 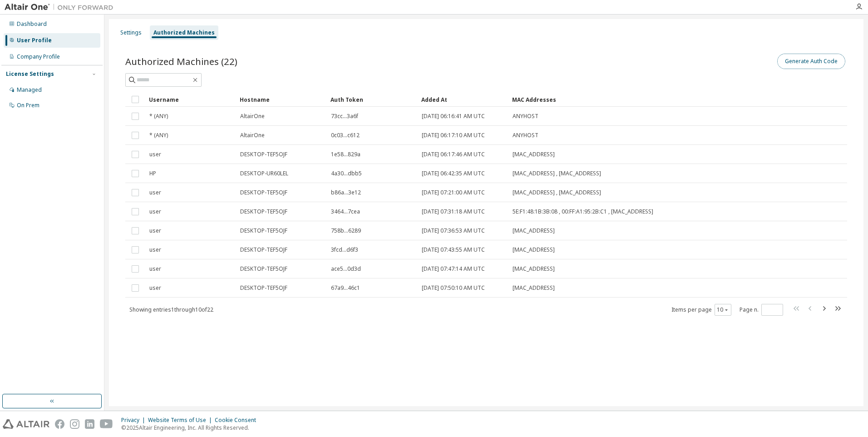 What do you see at coordinates (346, 192) in the screenshot?
I see `span: b86a...3e12` at bounding box center [346, 192].